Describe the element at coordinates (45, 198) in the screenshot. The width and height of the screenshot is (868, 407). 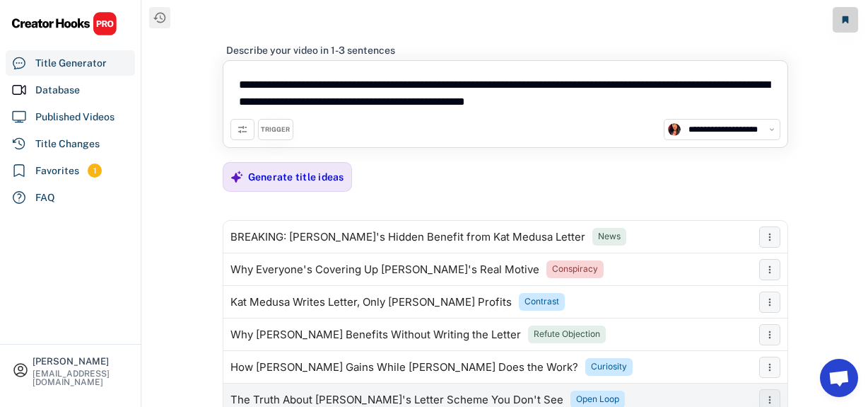
I see `div: FAQ` at that location.